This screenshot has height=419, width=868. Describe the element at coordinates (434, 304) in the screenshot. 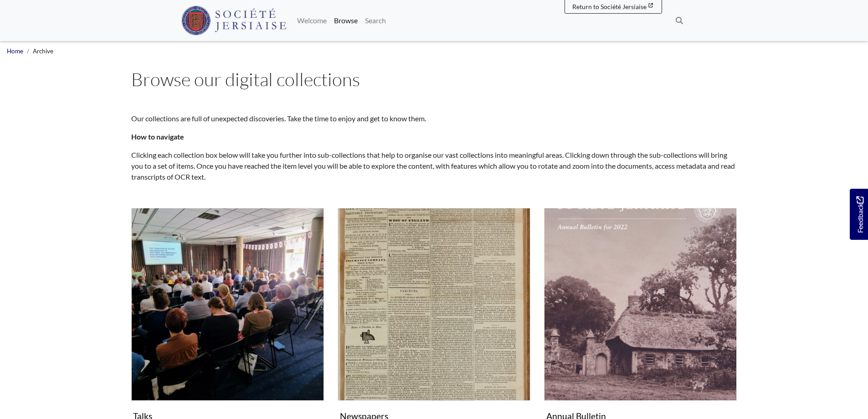

I see `img: Newspapers` at that location.